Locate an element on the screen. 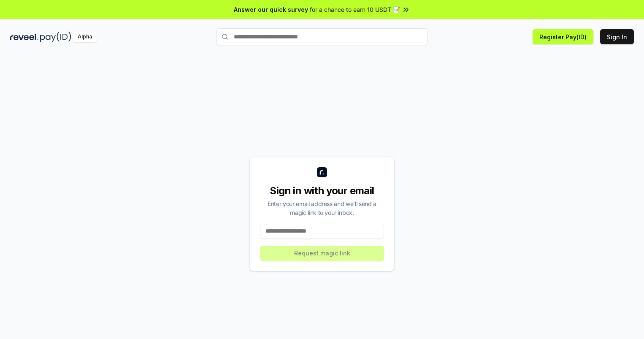 The height and width of the screenshot is (339, 644). img: pay_id is located at coordinates (55, 37).